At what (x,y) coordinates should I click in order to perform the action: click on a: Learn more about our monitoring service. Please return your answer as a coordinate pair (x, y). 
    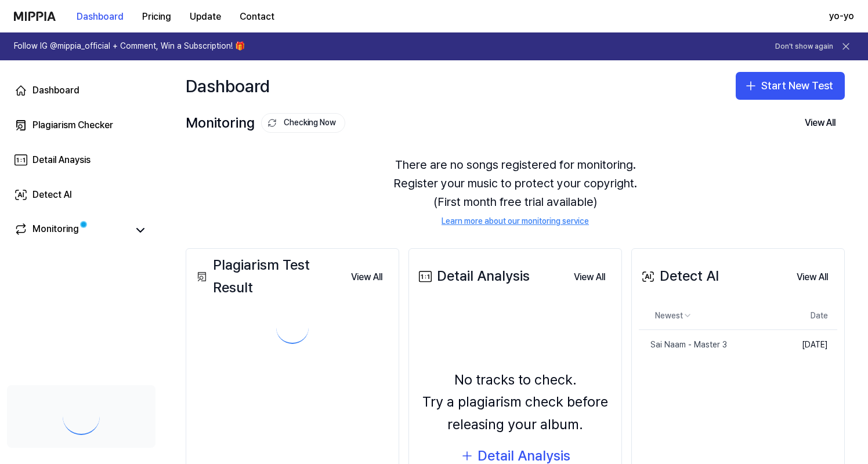
    Looking at the image, I should click on (515, 222).